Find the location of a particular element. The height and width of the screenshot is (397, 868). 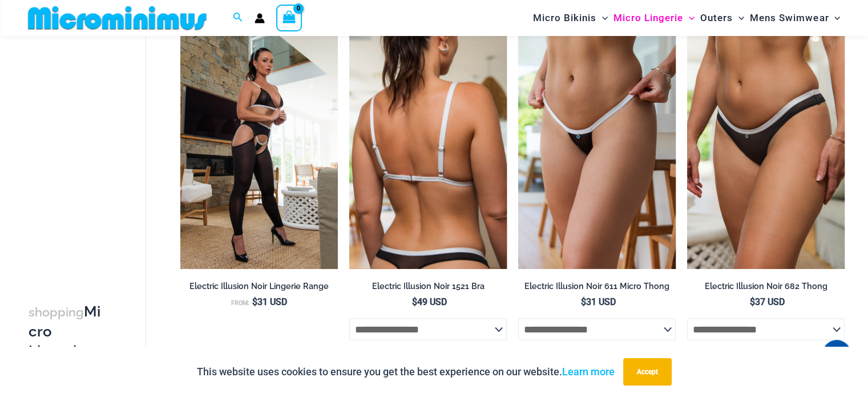

span: Outers is located at coordinates (716, 18).